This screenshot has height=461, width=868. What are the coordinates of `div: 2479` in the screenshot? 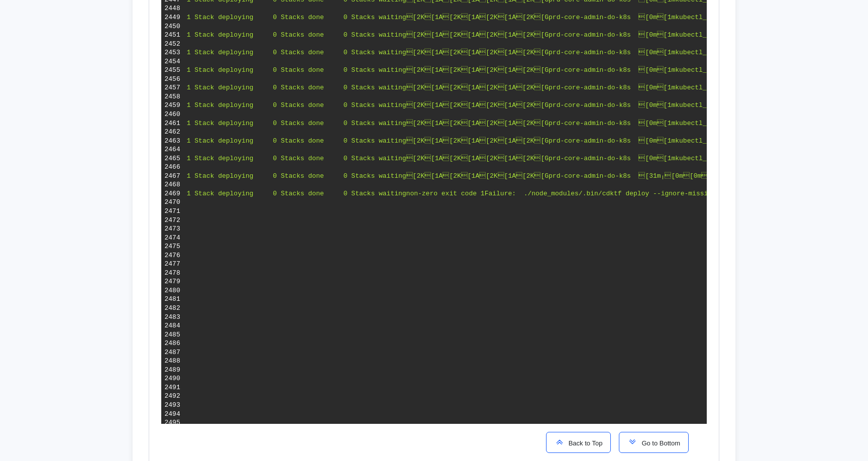 It's located at (172, 281).